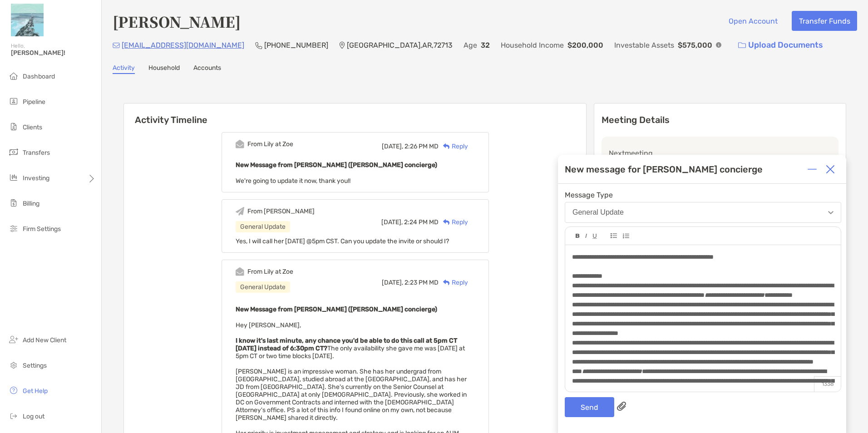  Describe the element at coordinates (14, 203) in the screenshot. I see `img: billing icon` at that location.